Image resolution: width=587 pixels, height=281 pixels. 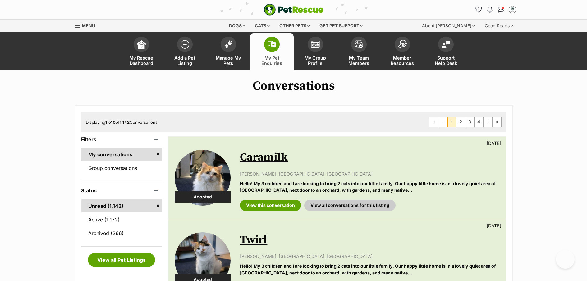 I want to click on img: chat-41dd97257d64d25036548639549fe6c8038ab92f7586957e7f3b1b290dea8141.svg, so click(x=501, y=10).